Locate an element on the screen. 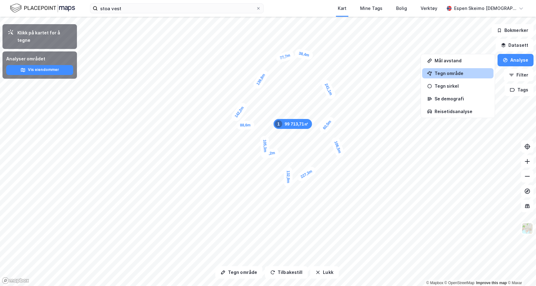 This screenshot has width=536, height=286. div: Kart is located at coordinates (342, 8).